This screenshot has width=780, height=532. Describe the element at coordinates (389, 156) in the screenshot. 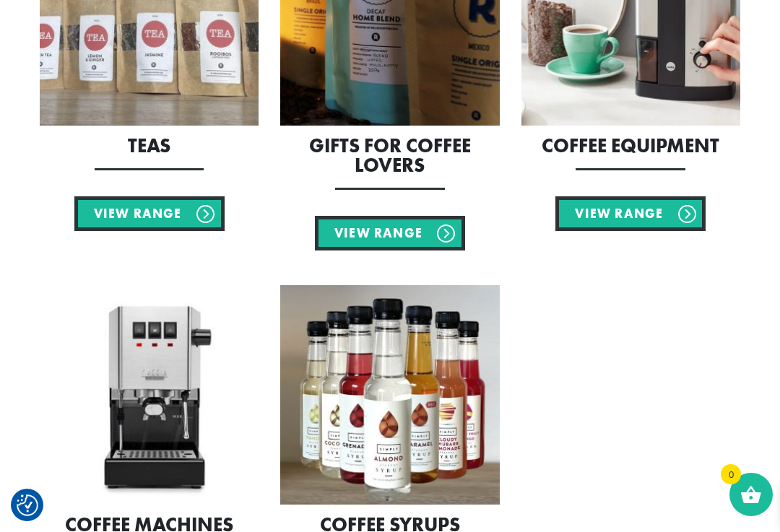

I see `h2: Gifts for Coffee Lovers` at that location.